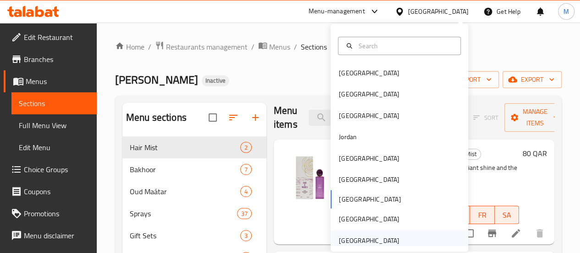  Describe the element at coordinates (201, 47) in the screenshot. I see `a: Restaurants management` at that location.